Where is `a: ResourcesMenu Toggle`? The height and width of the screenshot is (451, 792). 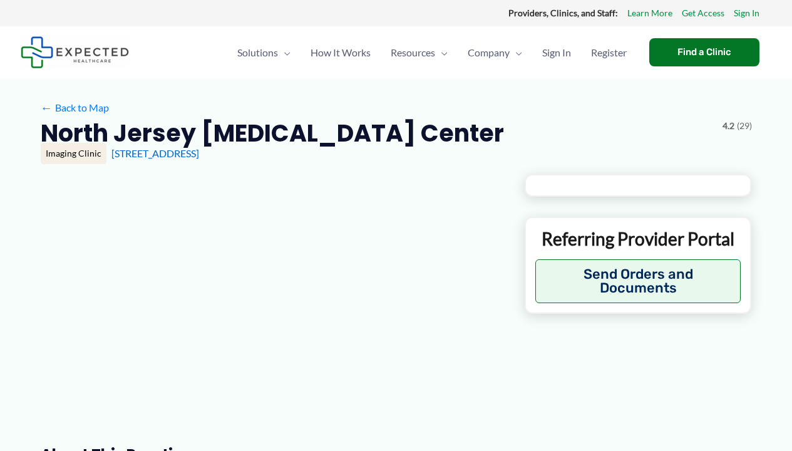 a: ResourcesMenu Toggle is located at coordinates (419, 53).